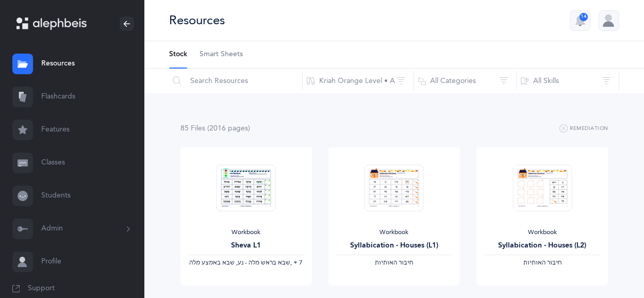 The width and height of the screenshot is (644, 298). I want to click on span: 85 File, so click(193, 128).